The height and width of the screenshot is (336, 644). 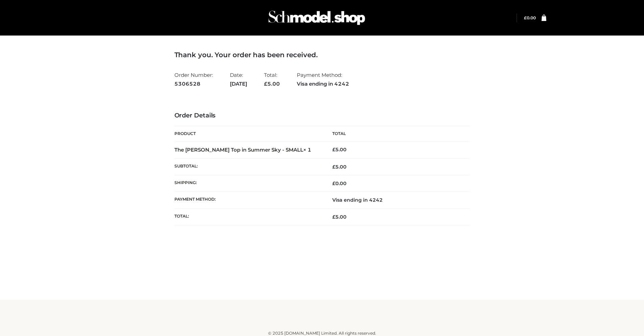 I want to click on strong: Visa ending in 4242, so click(x=323, y=84).